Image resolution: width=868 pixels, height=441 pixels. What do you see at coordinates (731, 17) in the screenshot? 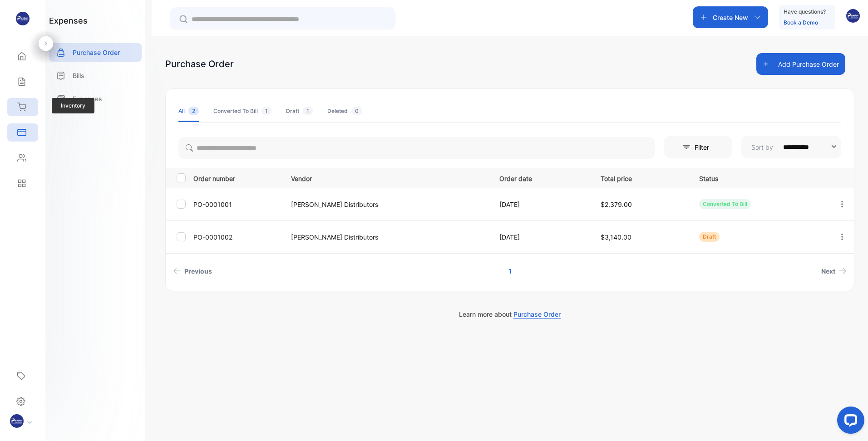
I see `button: Create New` at bounding box center [731, 17].